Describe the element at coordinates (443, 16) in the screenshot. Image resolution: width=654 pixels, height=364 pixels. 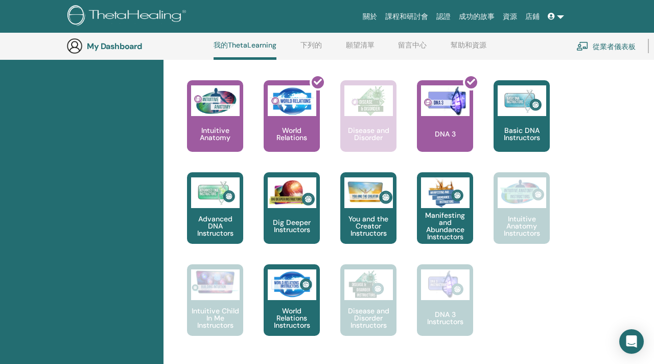
I see `a: 認證` at that location.